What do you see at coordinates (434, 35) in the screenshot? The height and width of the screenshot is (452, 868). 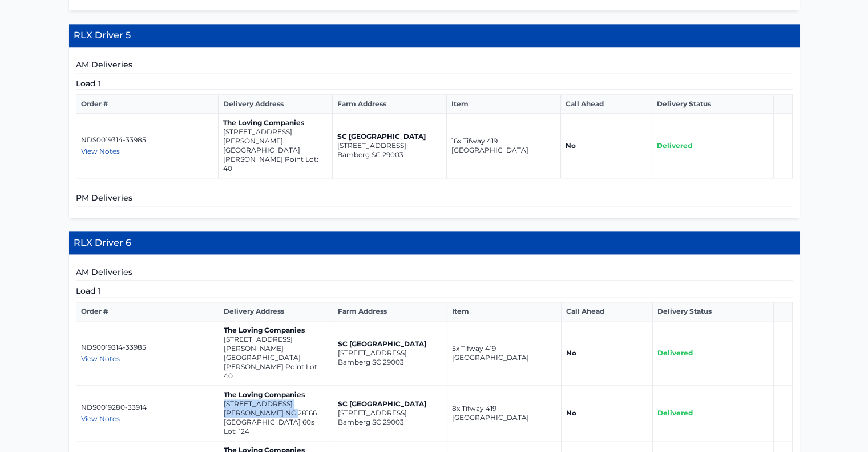 I see `h4: RLX Driver 5` at bounding box center [434, 35].